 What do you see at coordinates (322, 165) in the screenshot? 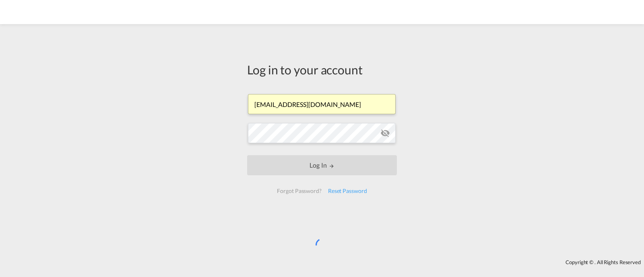
I see `button: LOGIN` at bounding box center [322, 165].